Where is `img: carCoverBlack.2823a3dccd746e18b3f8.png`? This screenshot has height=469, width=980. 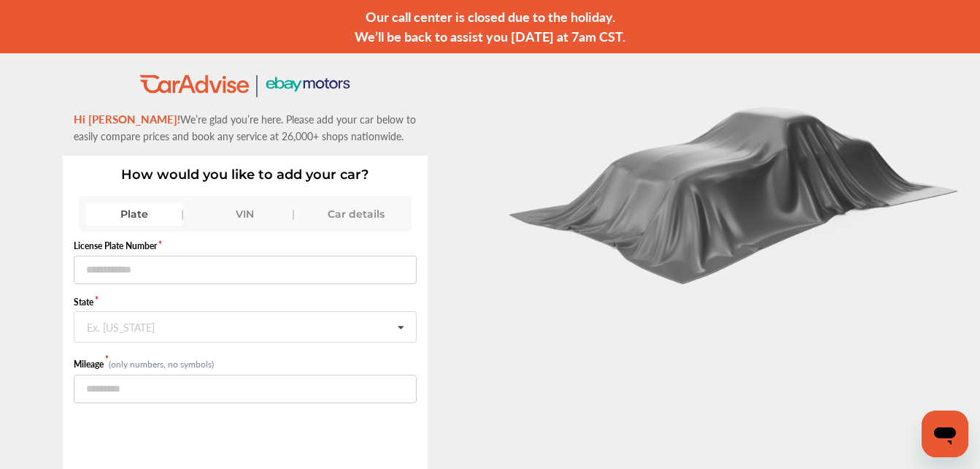 img: carCoverBlack.2823a3dccd746e18b3f8.png is located at coordinates (735, 188).